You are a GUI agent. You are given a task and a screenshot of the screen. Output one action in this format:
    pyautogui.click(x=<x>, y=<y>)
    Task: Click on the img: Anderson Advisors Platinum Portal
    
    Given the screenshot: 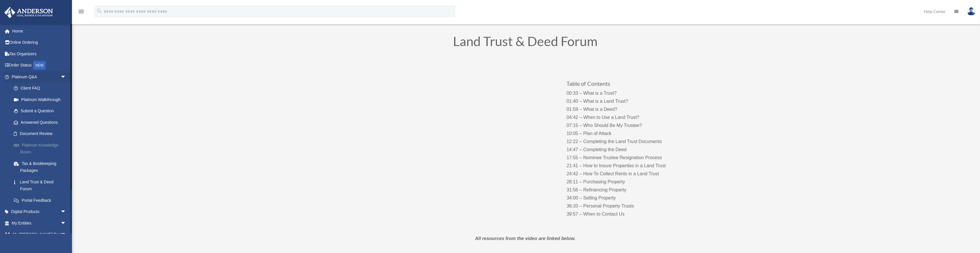 What is the action you would take?
    pyautogui.click(x=29, y=12)
    